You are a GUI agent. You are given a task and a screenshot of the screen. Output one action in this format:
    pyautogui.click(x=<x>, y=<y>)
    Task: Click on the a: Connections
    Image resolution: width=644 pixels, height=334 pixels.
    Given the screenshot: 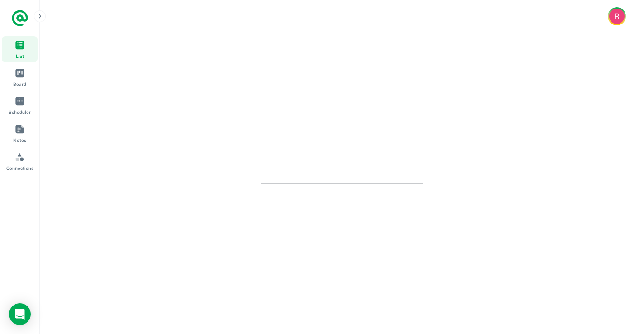 What is the action you would take?
    pyautogui.click(x=19, y=161)
    